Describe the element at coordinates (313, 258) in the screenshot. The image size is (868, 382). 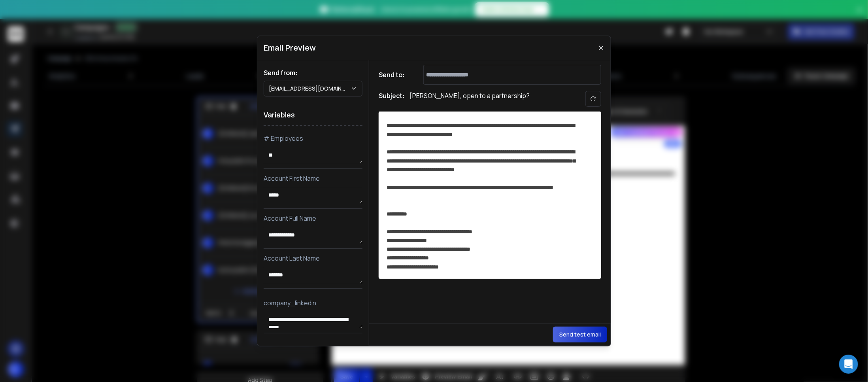
I see `p: Account Last Name` at that location.